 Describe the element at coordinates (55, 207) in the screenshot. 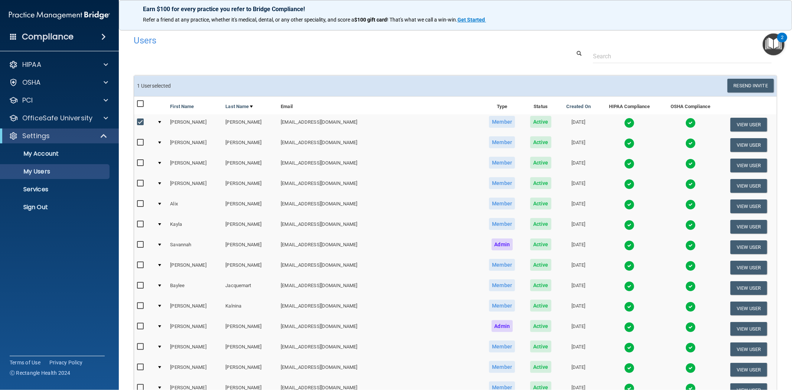

I see `p: Sign Out` at that location.